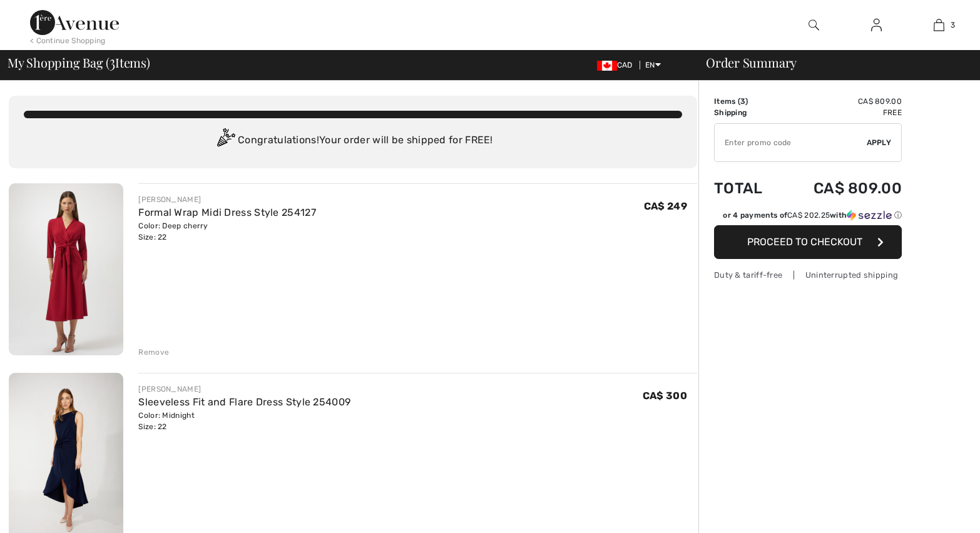  What do you see at coordinates (607, 65) in the screenshot?
I see `img: Canadian Dollar` at bounding box center [607, 65].